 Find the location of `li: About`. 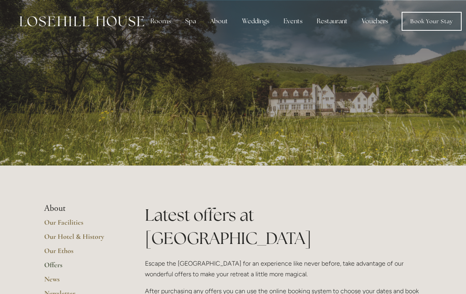

li: About is located at coordinates (82, 209).